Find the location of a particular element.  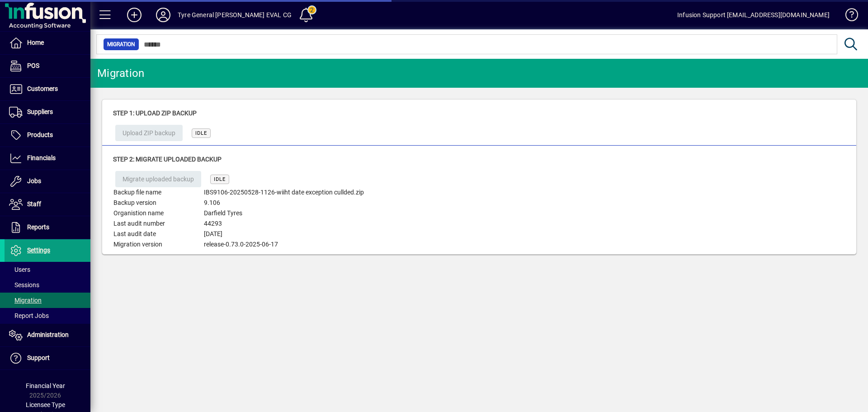

span: Products is located at coordinates (40, 135).